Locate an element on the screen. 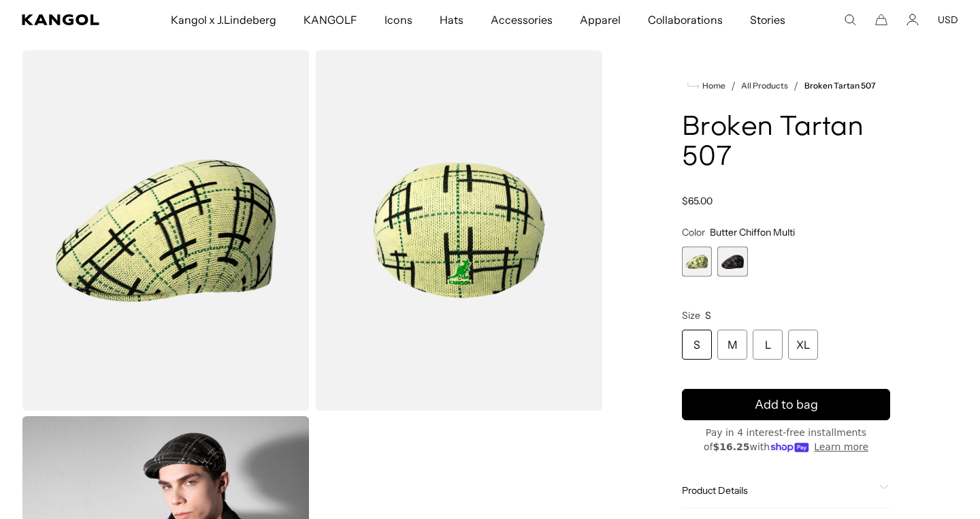 Image resolution: width=980 pixels, height=519 pixels. span: Home is located at coordinates (713, 86).